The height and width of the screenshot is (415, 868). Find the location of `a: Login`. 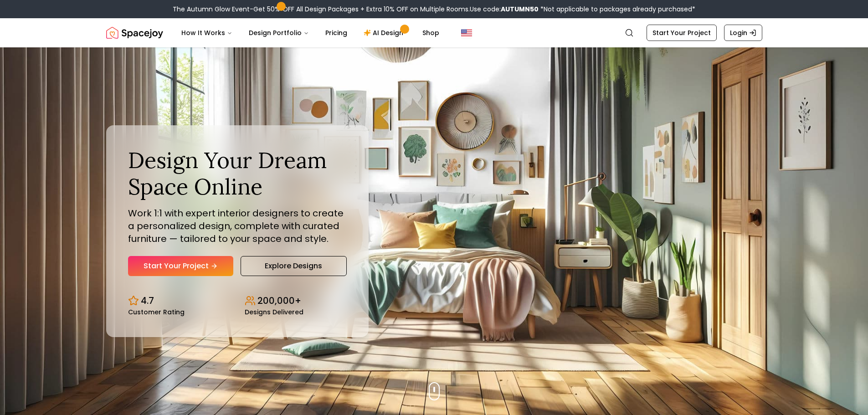

a: Login is located at coordinates (743, 33).